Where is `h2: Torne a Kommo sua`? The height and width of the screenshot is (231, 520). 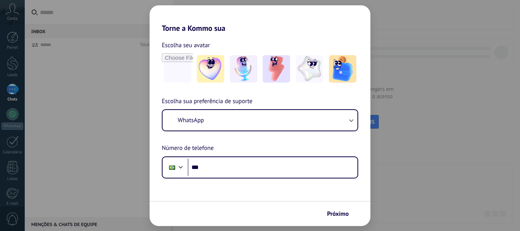 h2: Torne a Kommo sua is located at coordinates (260, 19).